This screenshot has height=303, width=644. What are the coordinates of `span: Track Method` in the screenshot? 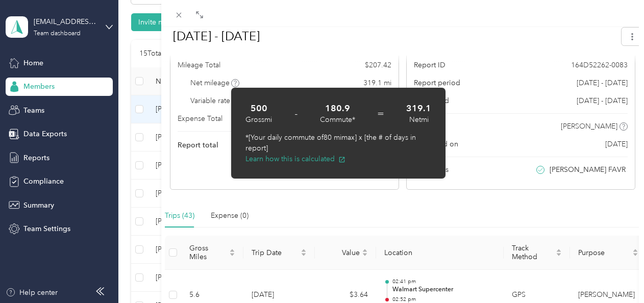 It's located at (533, 253).